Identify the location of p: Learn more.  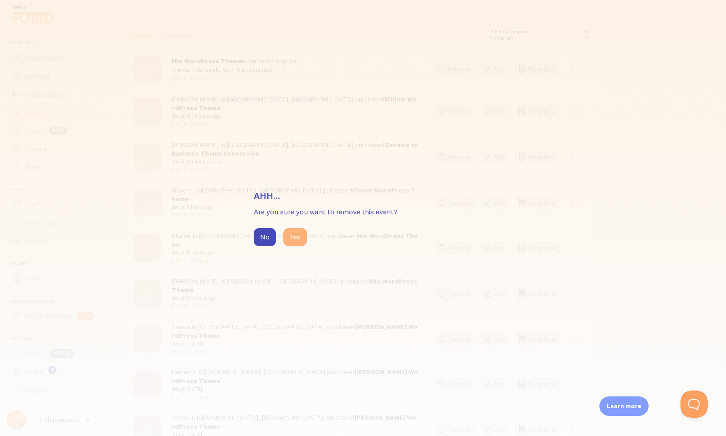
(624, 406).